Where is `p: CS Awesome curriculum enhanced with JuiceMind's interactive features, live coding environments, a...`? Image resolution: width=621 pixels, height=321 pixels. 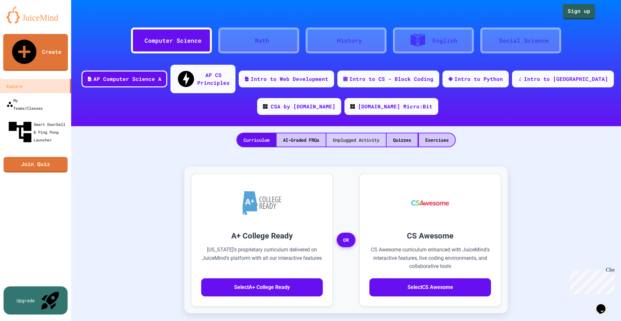
p: CS Awesome curriculum enhanced with JuiceMind's interactive features, live coding environments, a... is located at coordinates (430, 258).